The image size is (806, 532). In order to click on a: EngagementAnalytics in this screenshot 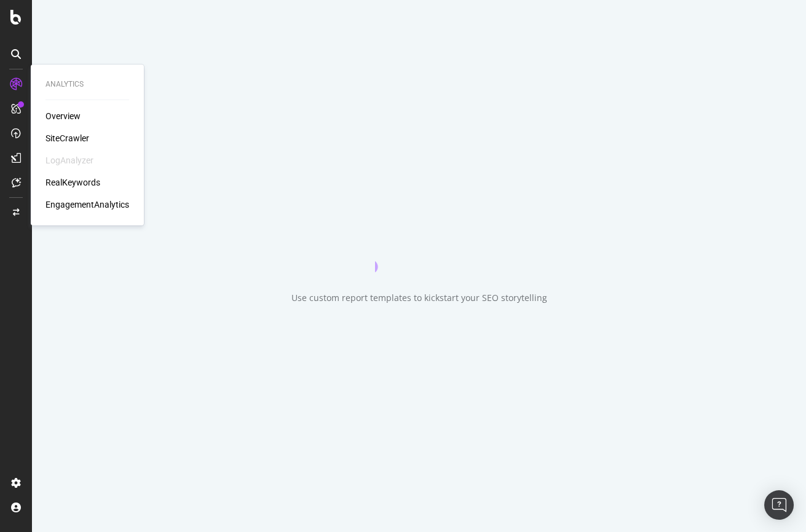, I will do `click(88, 204)`.